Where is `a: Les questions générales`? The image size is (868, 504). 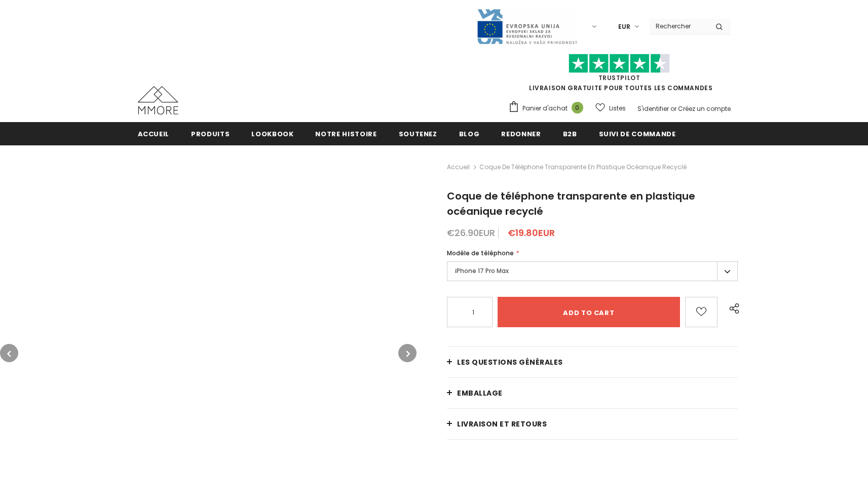 a: Les questions générales is located at coordinates (592, 362).